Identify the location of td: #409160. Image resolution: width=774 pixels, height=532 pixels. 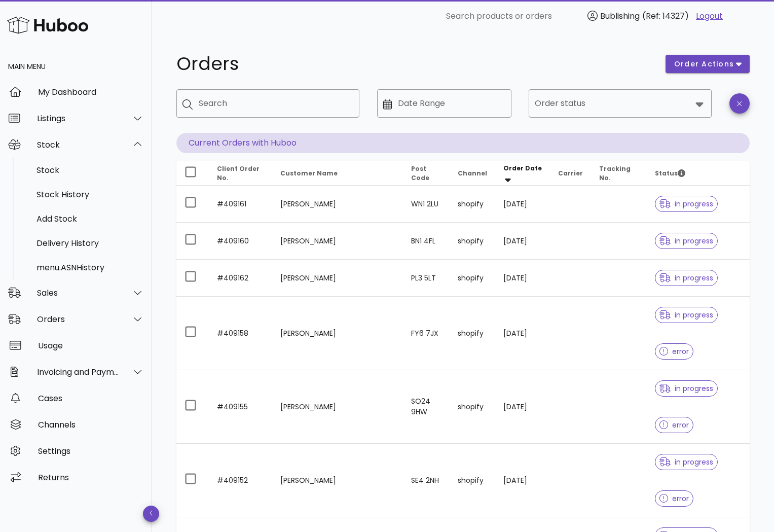
(240, 241).